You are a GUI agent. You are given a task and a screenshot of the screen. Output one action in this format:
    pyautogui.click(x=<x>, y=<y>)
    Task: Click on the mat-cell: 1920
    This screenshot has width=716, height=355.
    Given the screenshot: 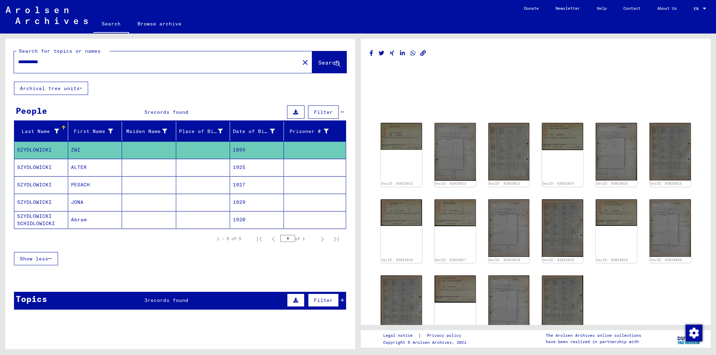 What is the action you would take?
    pyautogui.click(x=257, y=220)
    